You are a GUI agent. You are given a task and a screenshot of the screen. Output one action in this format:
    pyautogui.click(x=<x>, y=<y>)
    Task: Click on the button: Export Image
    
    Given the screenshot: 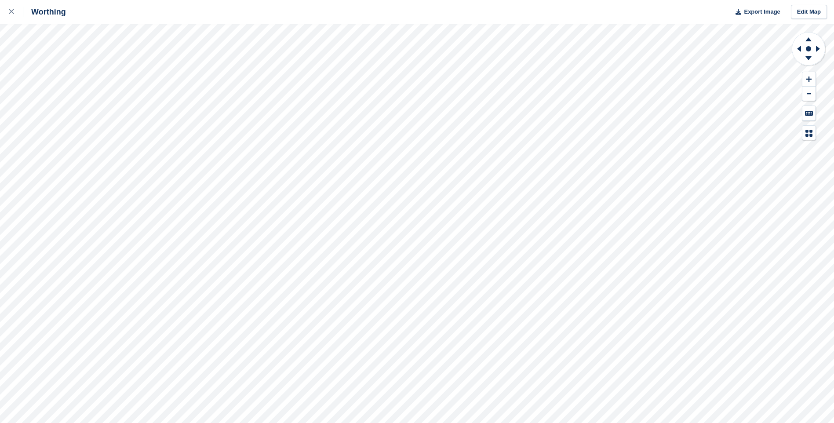 What is the action you would take?
    pyautogui.click(x=755, y=12)
    